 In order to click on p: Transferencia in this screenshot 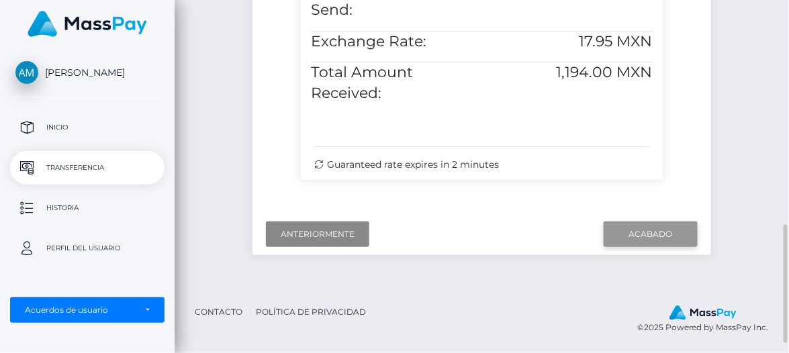, I will do `click(87, 168)`.